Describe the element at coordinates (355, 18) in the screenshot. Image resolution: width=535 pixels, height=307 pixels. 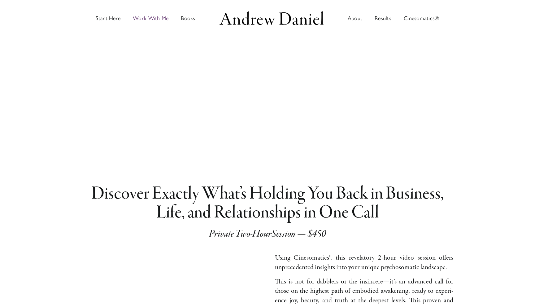
I see `span: About` at that location.